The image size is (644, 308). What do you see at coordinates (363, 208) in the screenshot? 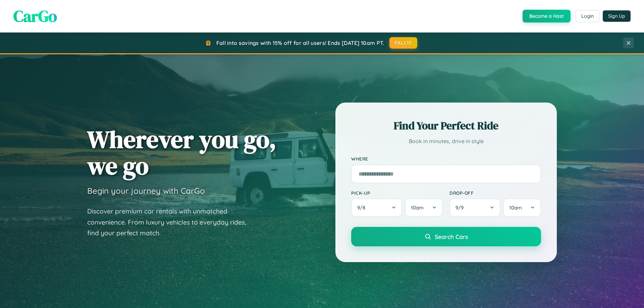
I see `span: 9 / 8` at bounding box center [363, 208].